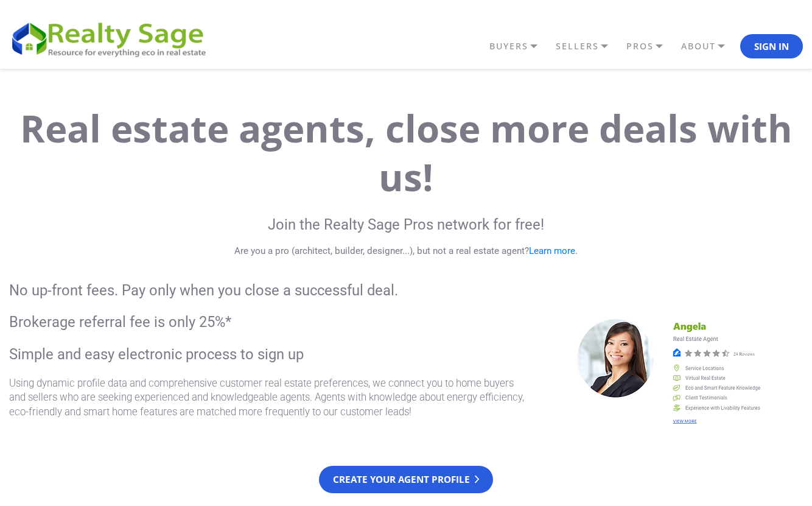 The image size is (812, 506). I want to click on a: SELLERS, so click(588, 47).